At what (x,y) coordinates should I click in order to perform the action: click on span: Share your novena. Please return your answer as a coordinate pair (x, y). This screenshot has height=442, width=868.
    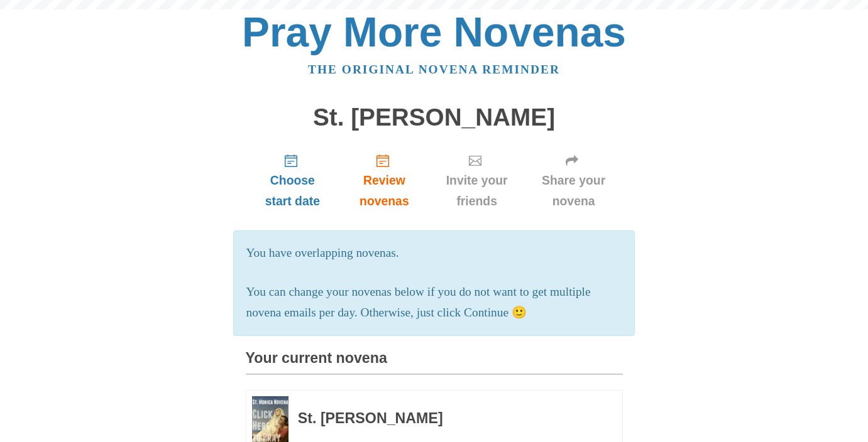
    Looking at the image, I should click on (574, 191).